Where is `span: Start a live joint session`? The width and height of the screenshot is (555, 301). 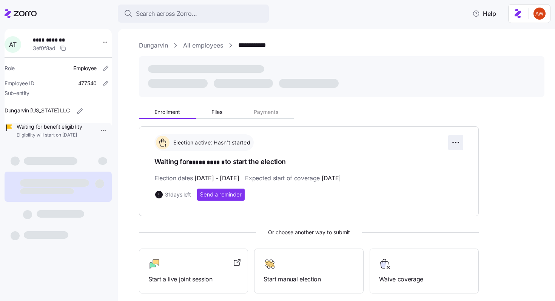 span: Start a live joint session is located at coordinates (193, 279).